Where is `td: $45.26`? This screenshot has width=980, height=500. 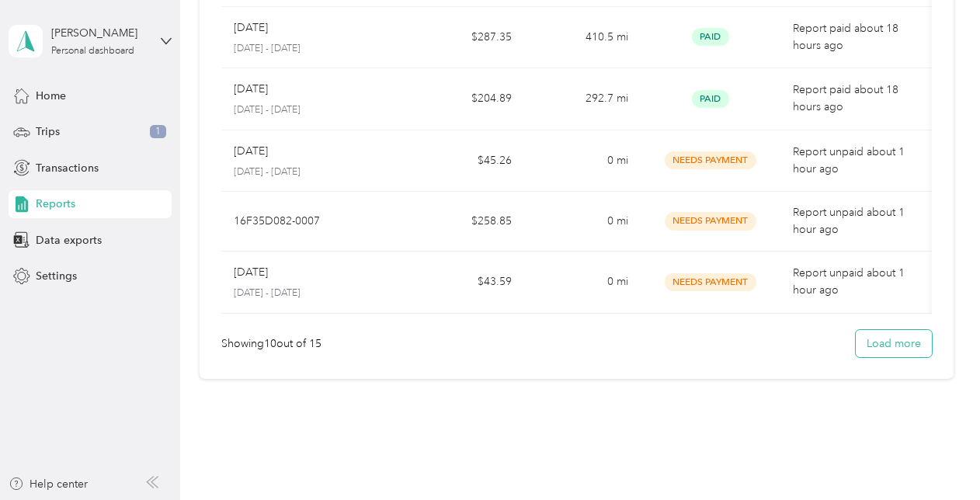 td: $45.26 is located at coordinates (466, 161).